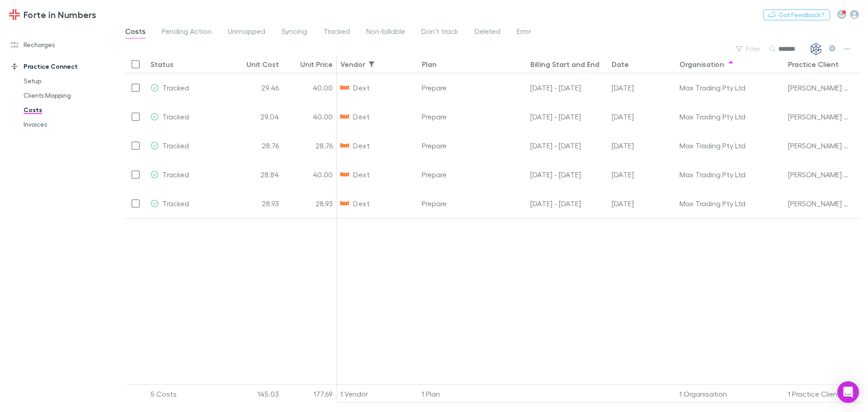 The image size is (868, 412). Describe the element at coordinates (162, 65) in the screenshot. I see `div: Status` at that location.